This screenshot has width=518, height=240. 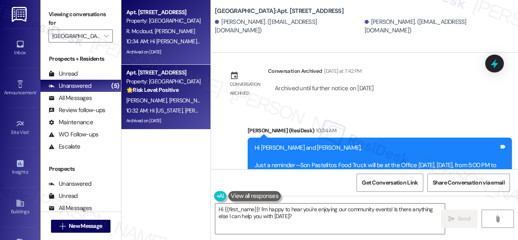 I want to click on a: Site Visit •, so click(x=20, y=128).